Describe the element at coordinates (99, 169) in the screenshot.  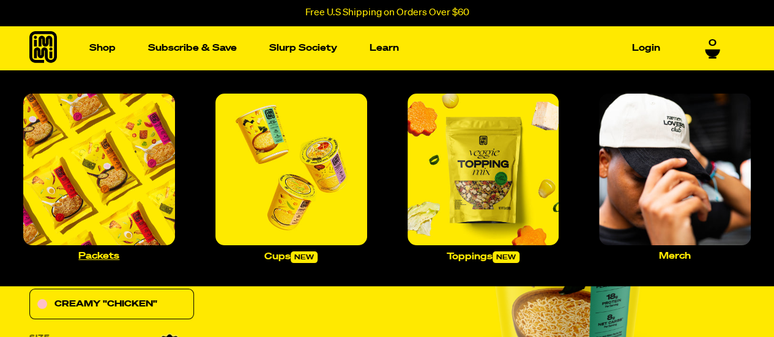
I see `img: Packets_large.jpg` at that location.